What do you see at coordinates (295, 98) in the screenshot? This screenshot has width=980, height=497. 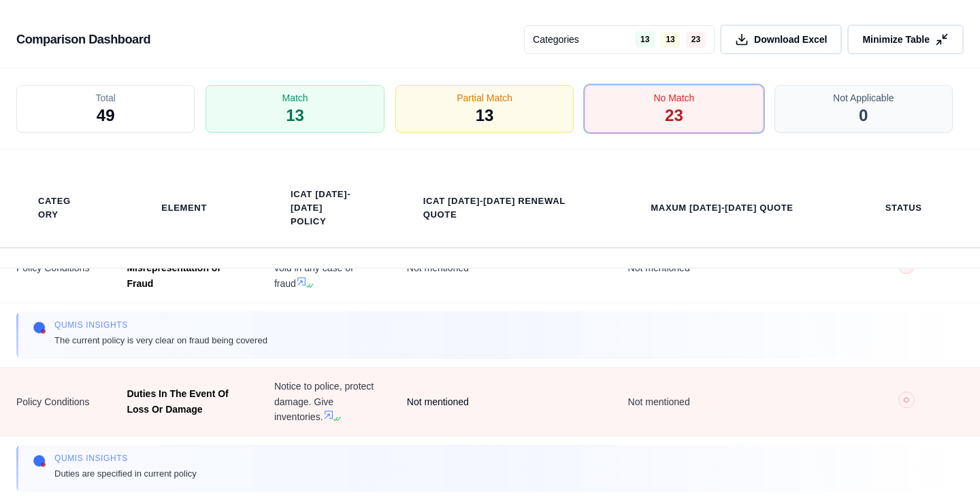 I see `span: Match` at bounding box center [295, 98].